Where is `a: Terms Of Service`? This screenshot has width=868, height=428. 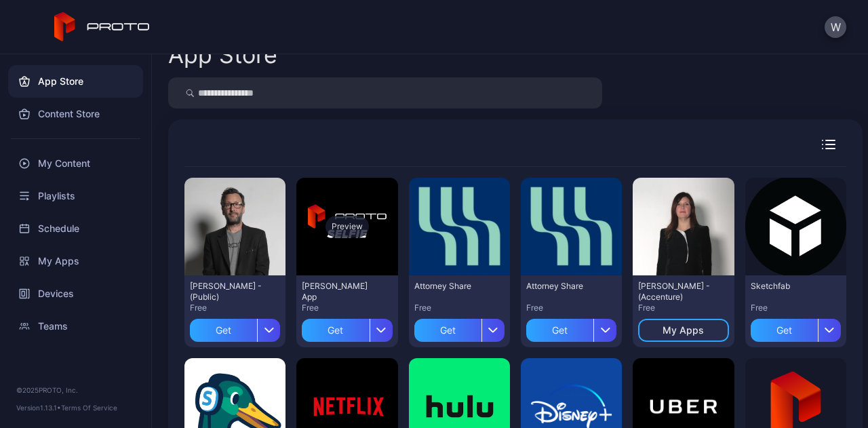 a: Terms Of Service is located at coordinates (89, 407).